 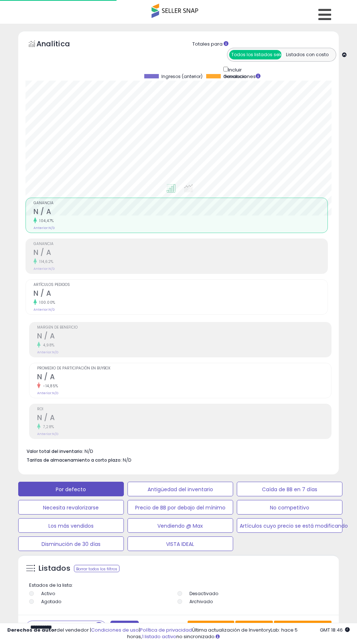 I want to click on font: GMT 18:46, so click(x=331, y=630).